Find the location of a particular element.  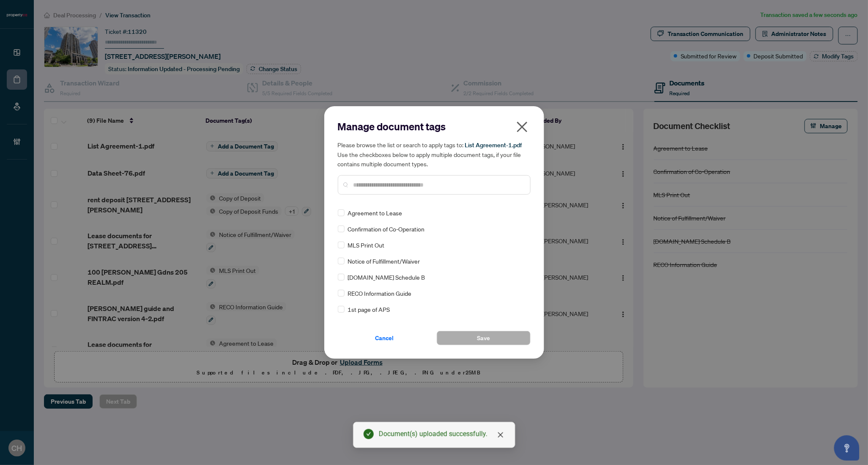

div: Document(s) uploaded successfully. is located at coordinates (442, 434).